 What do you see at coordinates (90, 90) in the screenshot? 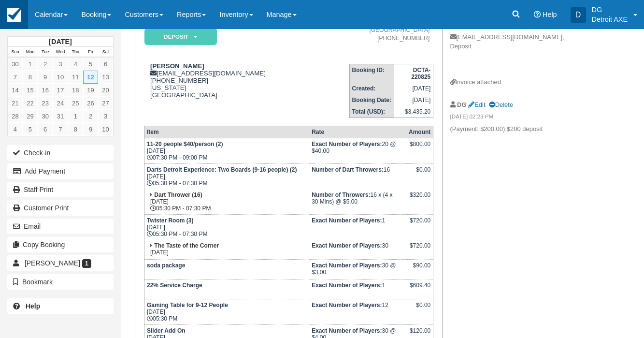
I see `a: 19` at bounding box center [90, 90].